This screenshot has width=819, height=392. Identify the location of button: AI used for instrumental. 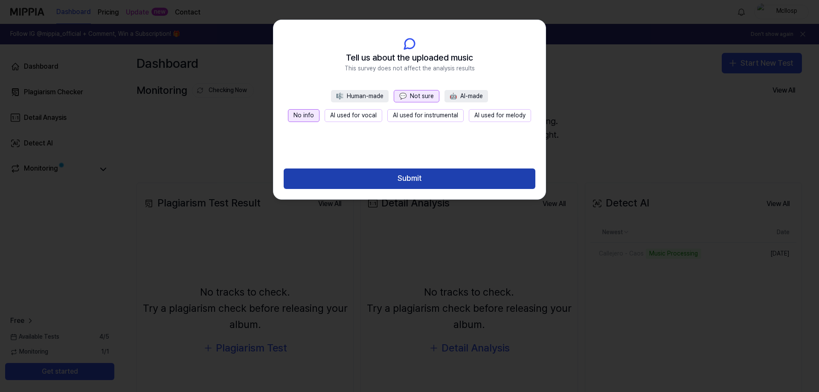
(425, 116).